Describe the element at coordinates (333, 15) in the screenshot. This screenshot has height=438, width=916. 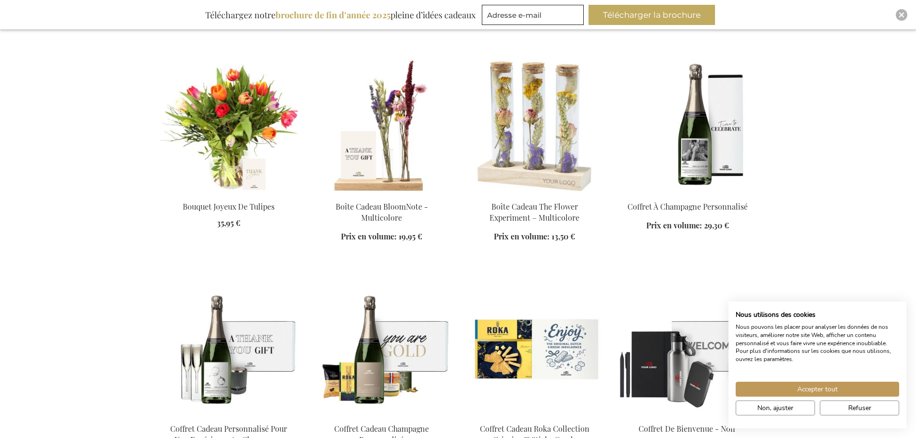
I see `b: brochure de fin d’année 2025` at that location.